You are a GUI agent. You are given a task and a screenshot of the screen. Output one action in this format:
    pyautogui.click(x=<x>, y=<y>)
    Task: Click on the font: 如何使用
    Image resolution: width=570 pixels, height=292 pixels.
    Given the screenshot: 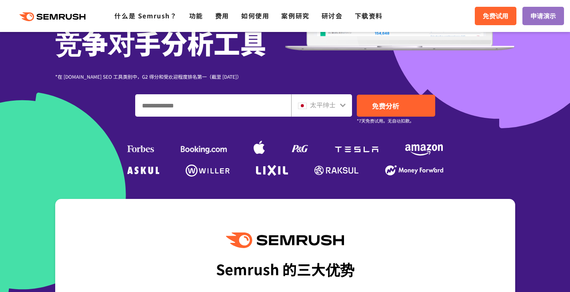 What is the action you would take?
    pyautogui.click(x=255, y=16)
    